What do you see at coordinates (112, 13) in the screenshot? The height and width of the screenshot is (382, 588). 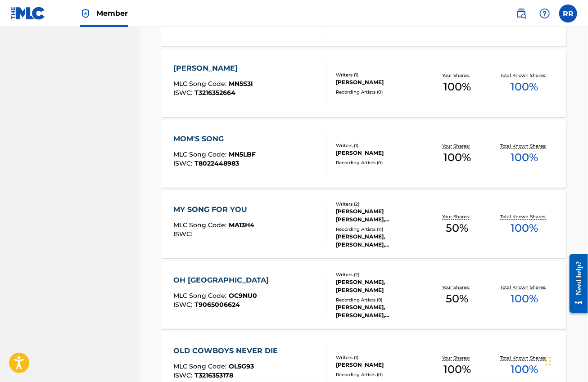 I see `span: Member` at bounding box center [112, 13].